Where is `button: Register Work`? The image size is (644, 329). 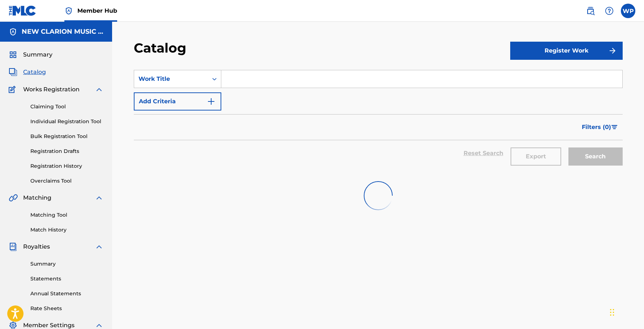
button: Register Work is located at coordinates (566, 51).